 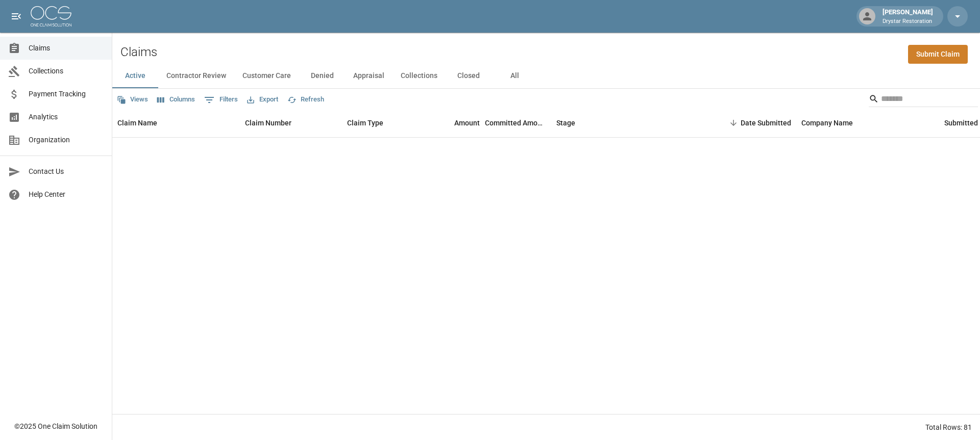 I want to click on button: Export, so click(x=262, y=100).